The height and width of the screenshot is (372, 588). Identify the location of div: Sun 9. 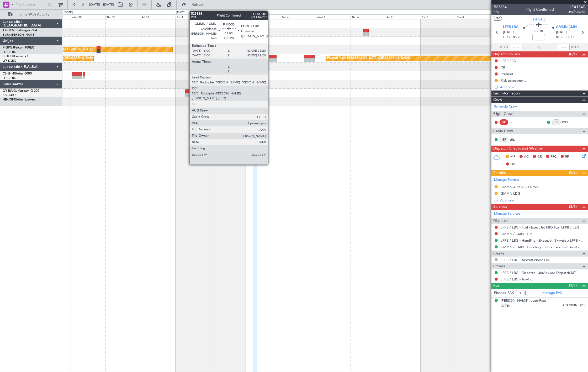
(473, 17).